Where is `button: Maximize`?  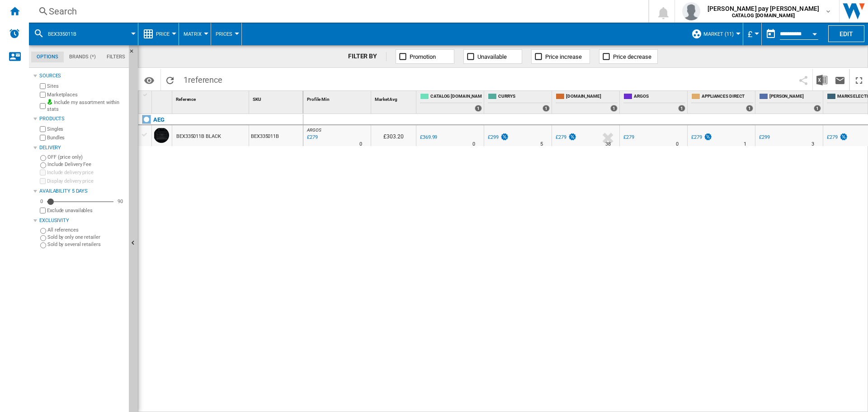
button: Maximize is located at coordinates (859, 80).